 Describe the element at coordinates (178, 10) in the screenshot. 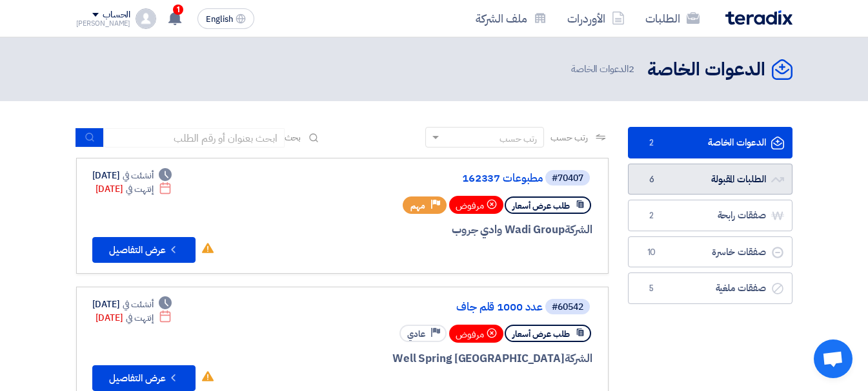

I see `span: 1` at that location.